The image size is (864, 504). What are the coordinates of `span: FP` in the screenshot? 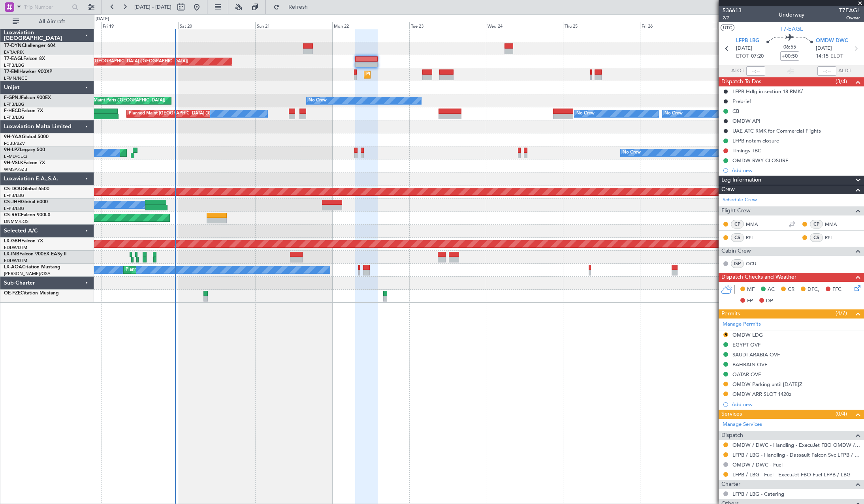 It's located at (750, 301).